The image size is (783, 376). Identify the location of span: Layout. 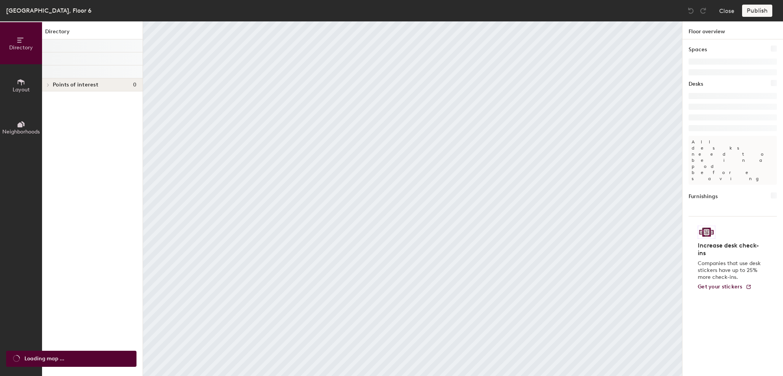
(21, 89).